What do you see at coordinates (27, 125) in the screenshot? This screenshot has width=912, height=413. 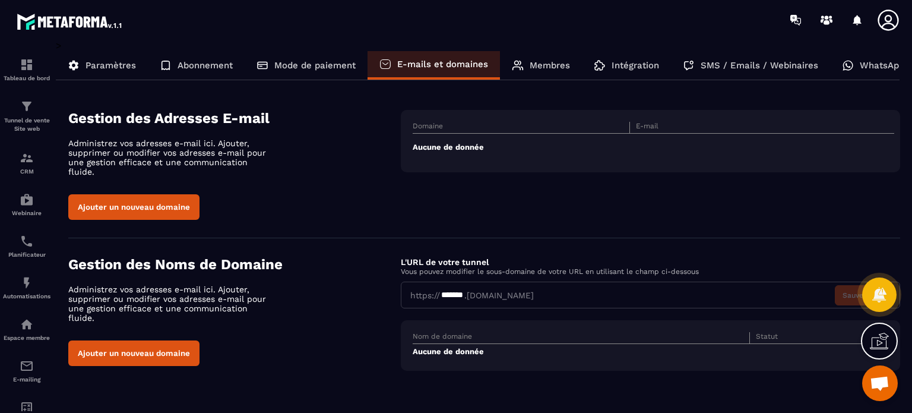 I see `p: Tunnel de vente Site web` at bounding box center [27, 125].